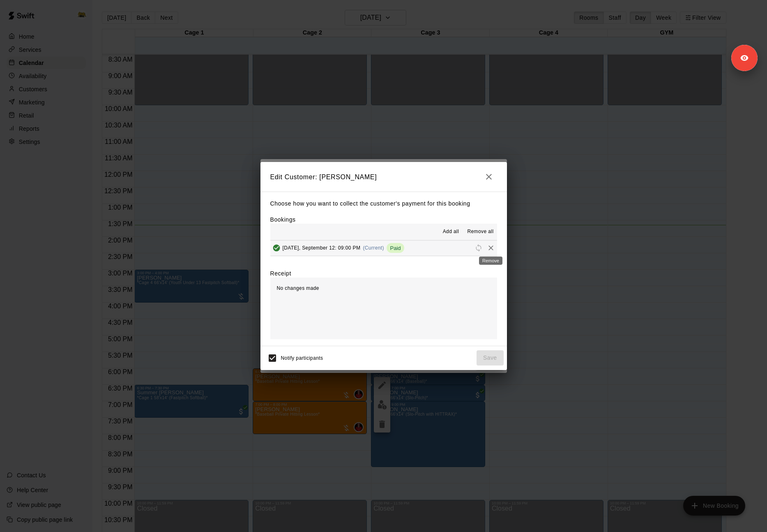  What do you see at coordinates (451, 232) in the screenshot?
I see `button: Add all` at bounding box center [451, 232].